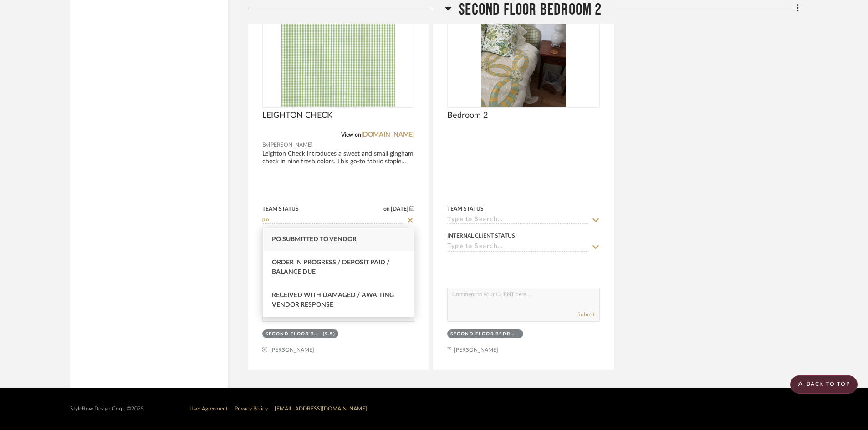 This screenshot has width=868, height=430. What do you see at coordinates (823, 384) in the screenshot?
I see `scroll-to-top-button: BACK TO TOP` at bounding box center [823, 384].